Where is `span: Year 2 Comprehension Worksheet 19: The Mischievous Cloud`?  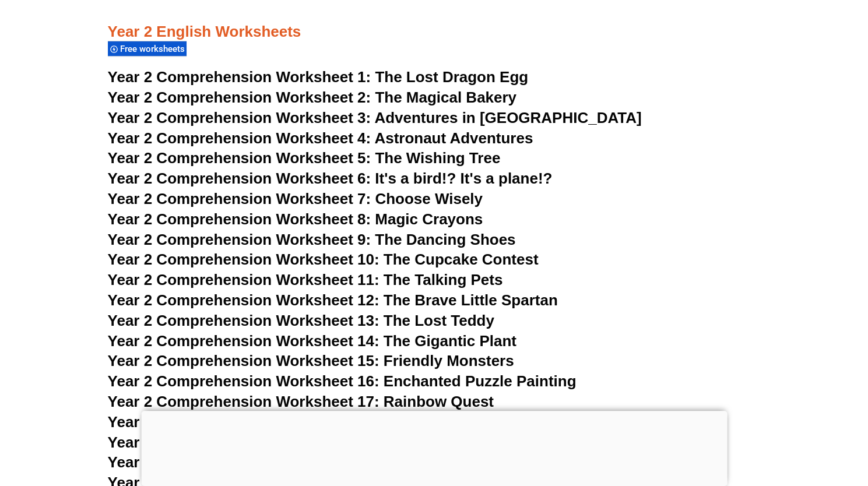 span: Year 2 Comprehension Worksheet 19: The Mischievous Cloud is located at coordinates (330, 443).